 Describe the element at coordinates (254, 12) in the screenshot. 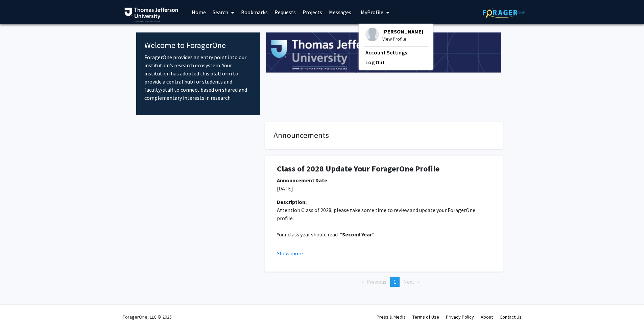

I see `a: Bookmarks` at that location.